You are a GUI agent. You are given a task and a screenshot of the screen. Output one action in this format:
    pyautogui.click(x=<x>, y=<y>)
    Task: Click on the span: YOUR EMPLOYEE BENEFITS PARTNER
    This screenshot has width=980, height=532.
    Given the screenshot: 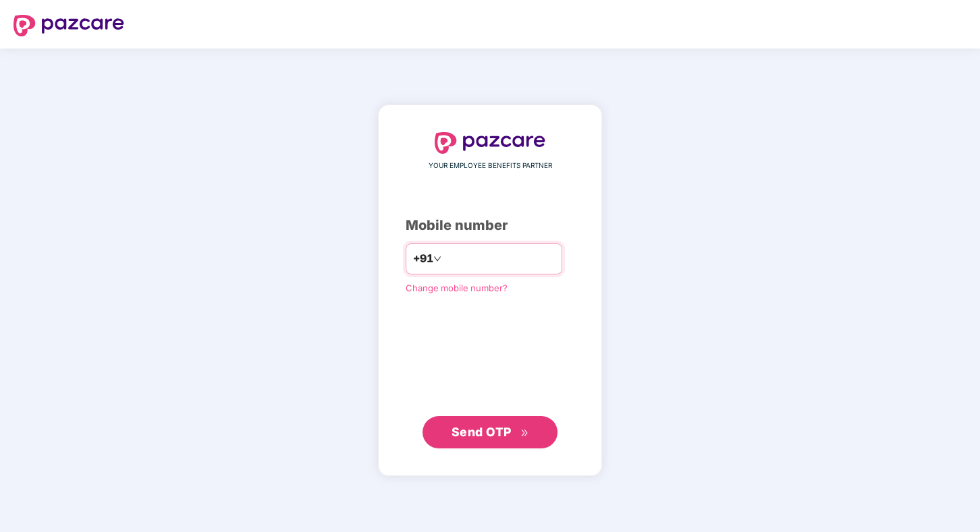 What is the action you would take?
    pyautogui.click(x=490, y=166)
    